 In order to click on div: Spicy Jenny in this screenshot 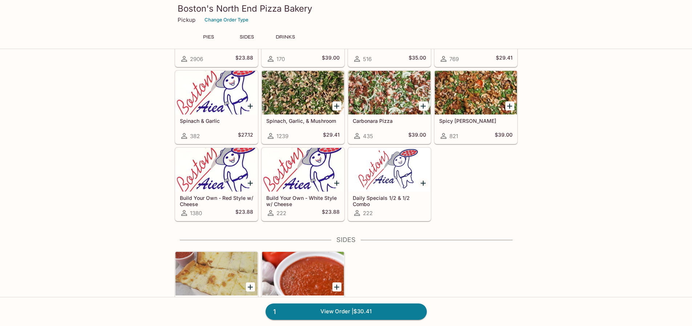, I will do `click(476, 93)`.